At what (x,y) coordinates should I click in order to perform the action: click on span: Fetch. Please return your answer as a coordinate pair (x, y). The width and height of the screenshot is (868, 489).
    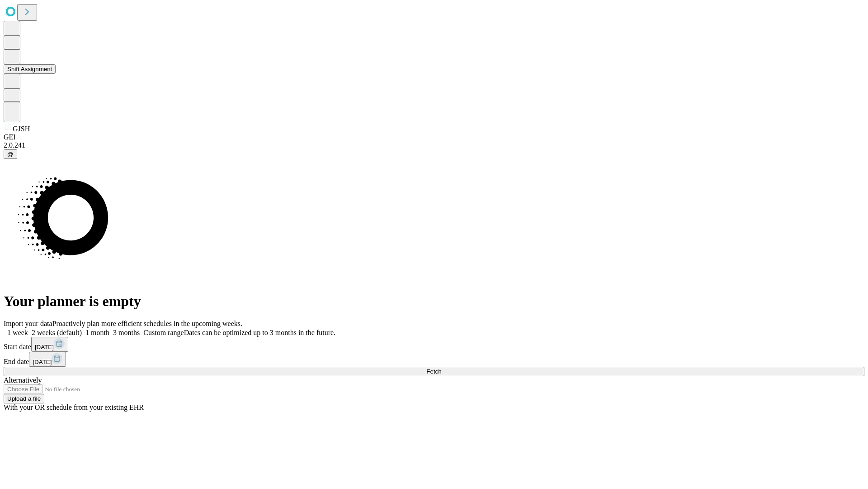
    Looking at the image, I should click on (434, 371).